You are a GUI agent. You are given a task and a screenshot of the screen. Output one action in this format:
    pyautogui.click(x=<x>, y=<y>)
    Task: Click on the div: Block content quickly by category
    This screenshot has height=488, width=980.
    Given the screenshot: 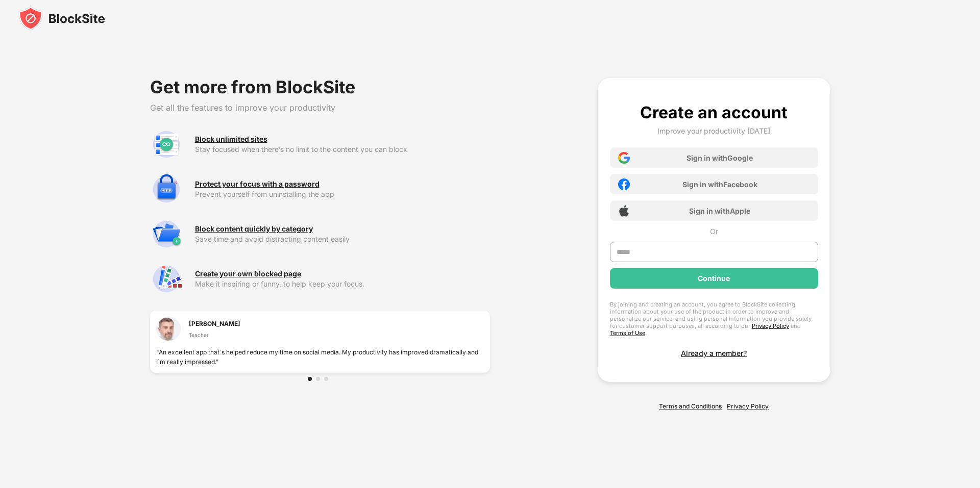 What is the action you would take?
    pyautogui.click(x=254, y=229)
    